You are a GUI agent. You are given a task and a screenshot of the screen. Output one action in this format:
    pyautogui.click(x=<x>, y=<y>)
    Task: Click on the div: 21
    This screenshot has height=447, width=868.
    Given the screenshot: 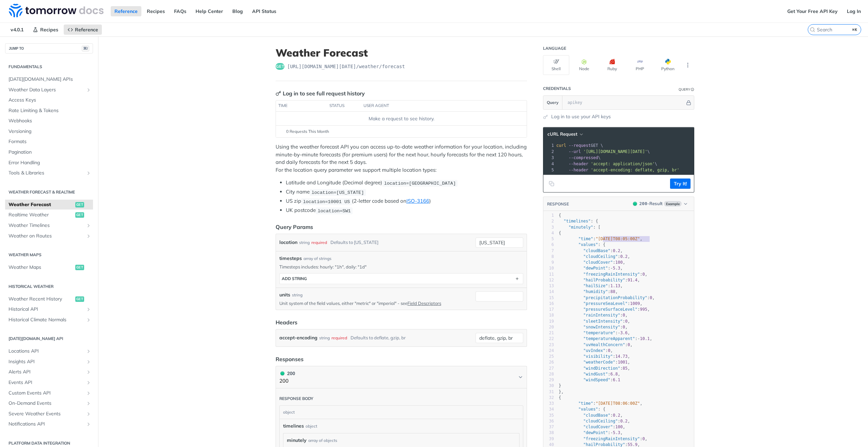 What is the action you would take?
    pyautogui.click(x=548, y=333)
    